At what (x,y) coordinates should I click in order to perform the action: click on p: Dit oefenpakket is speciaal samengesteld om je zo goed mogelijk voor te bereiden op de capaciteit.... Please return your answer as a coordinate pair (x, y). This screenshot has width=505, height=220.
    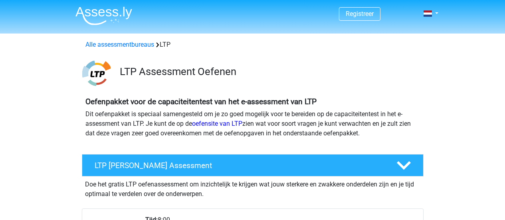
    Looking at the image, I should click on (252, 124).